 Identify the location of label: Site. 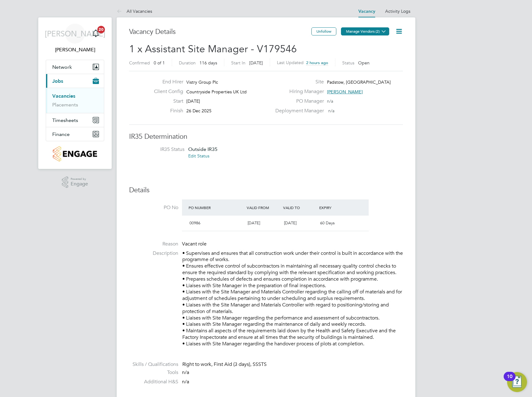
(297, 82).